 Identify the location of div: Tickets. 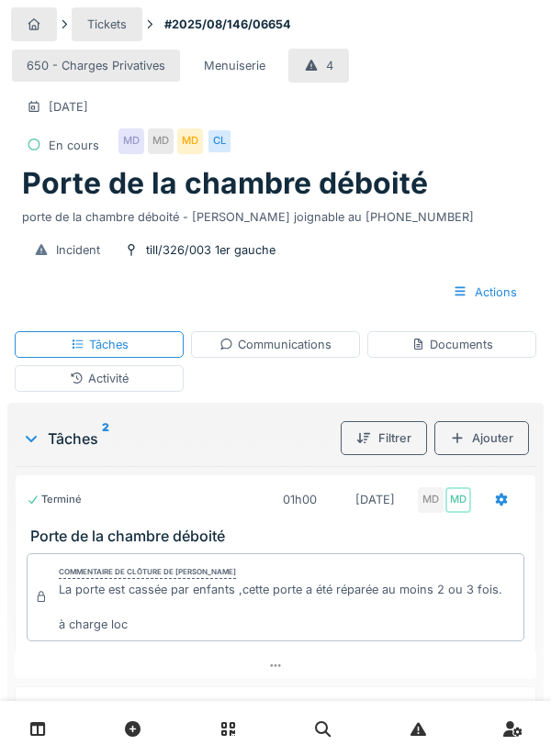
(107, 24).